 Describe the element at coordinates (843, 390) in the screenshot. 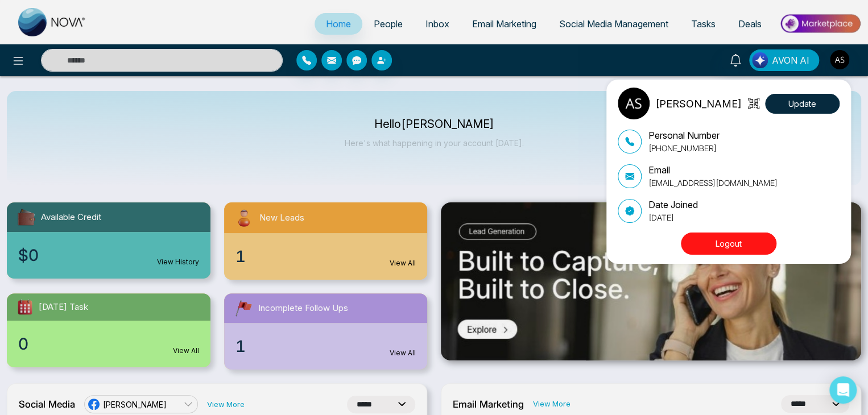

I see `div: Open Intercom Messenger` at that location.